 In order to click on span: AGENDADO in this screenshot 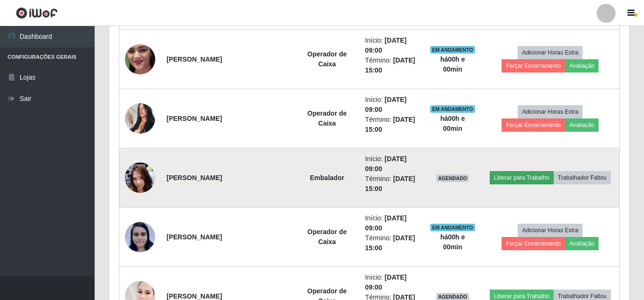, I will do `click(453, 178)`.